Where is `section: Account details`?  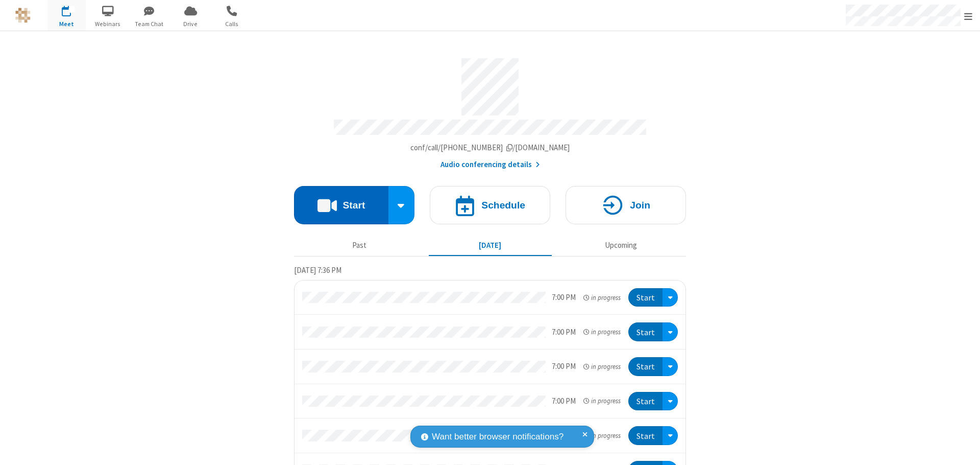 section: Account details is located at coordinates (490, 110).